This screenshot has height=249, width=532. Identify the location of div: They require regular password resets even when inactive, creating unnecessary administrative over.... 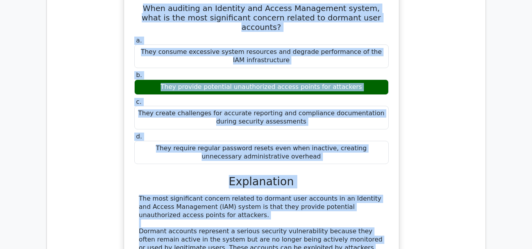
(262, 153).